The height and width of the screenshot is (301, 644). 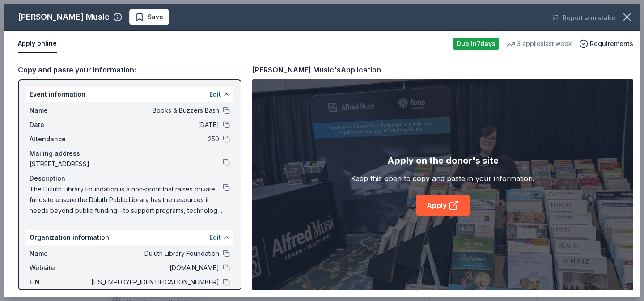 I want to click on span: The Duluth Library Foundation is a non-profit that raises private funds to ensure the Duluth Publ..., so click(x=126, y=200).